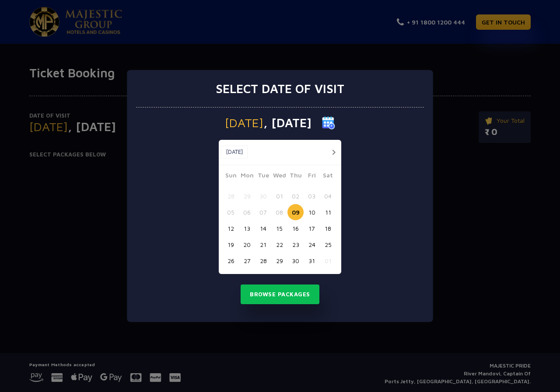 Image resolution: width=560 pixels, height=392 pixels. Describe the element at coordinates (295, 196) in the screenshot. I see `button: 02` at that location.